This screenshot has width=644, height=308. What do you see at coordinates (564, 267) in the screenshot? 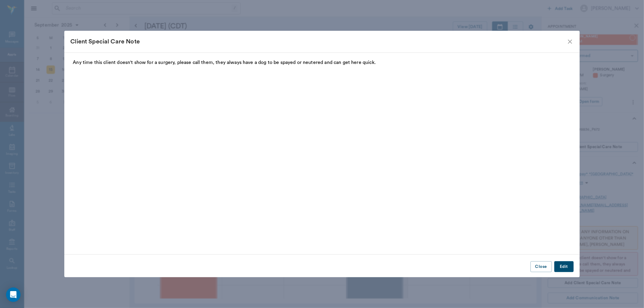
I see `button: Edit` at bounding box center [564, 267].